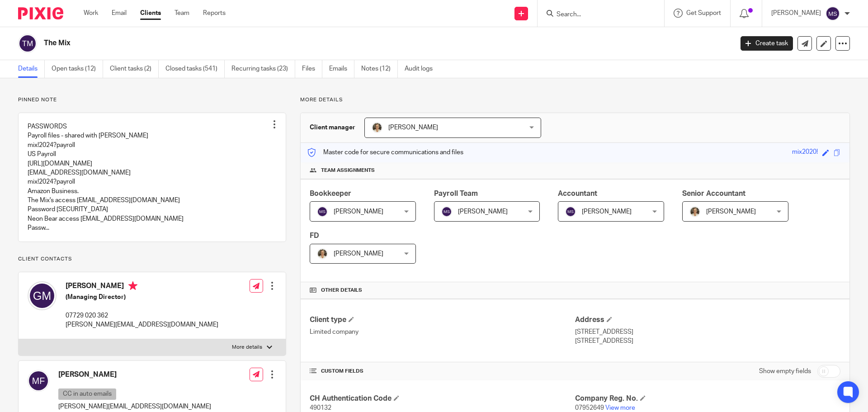  Describe the element at coordinates (264, 68) in the screenshot. I see `a: Recurring tasks (23)` at that location.